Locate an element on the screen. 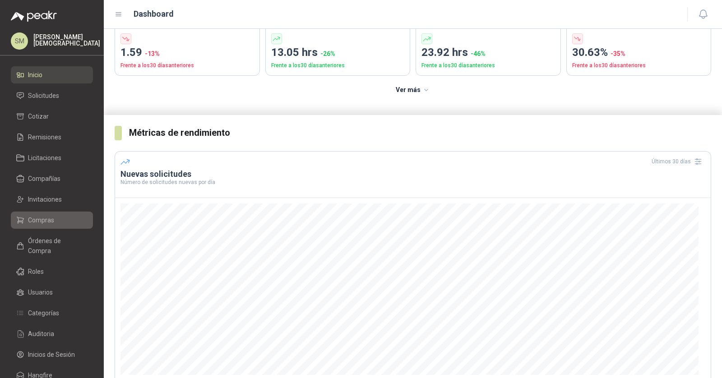  img: Logo peakr is located at coordinates (34, 16).